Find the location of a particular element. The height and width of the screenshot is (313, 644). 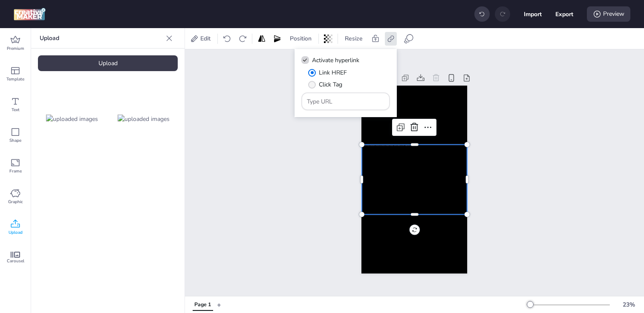

p: Upload is located at coordinates (101, 39).